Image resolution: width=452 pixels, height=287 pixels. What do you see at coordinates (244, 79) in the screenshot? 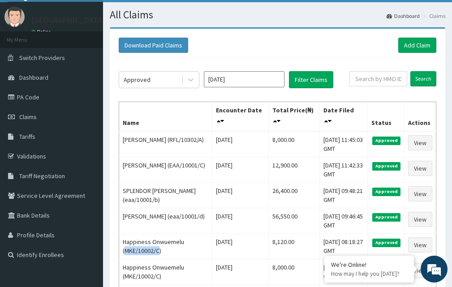
I see `input: Select Month and Year` at bounding box center [244, 79].